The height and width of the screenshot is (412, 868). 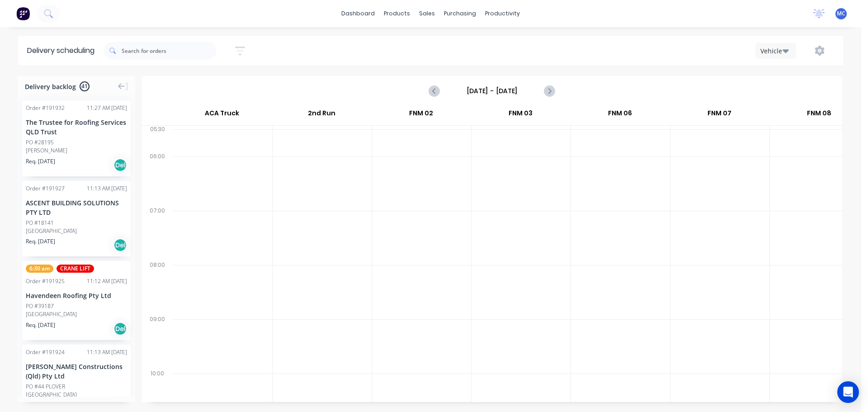 I want to click on div: PO #39187, so click(x=40, y=306).